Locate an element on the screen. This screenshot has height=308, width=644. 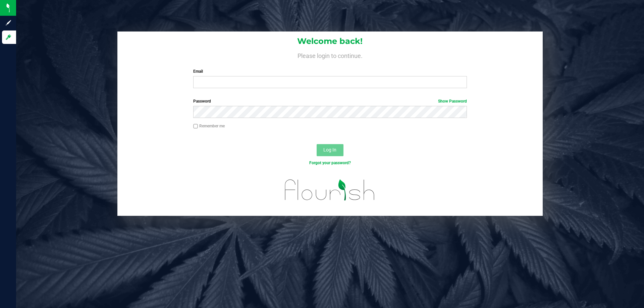
input: Remember me is located at coordinates (195, 126).